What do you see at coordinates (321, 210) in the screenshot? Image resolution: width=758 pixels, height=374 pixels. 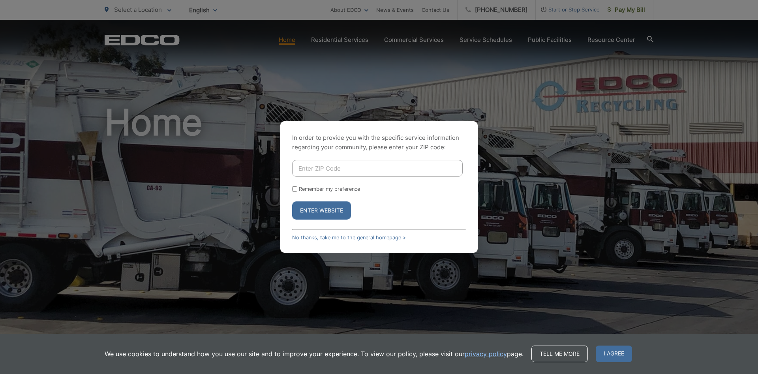 I see `button: Enter Website` at bounding box center [321, 210].